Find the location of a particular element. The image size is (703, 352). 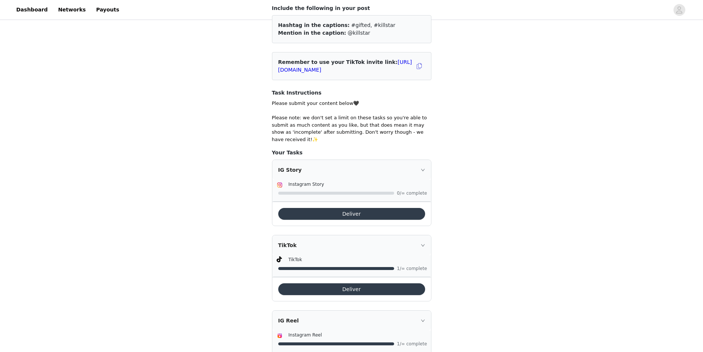

img: Instagram Reels Icon is located at coordinates (280, 335).